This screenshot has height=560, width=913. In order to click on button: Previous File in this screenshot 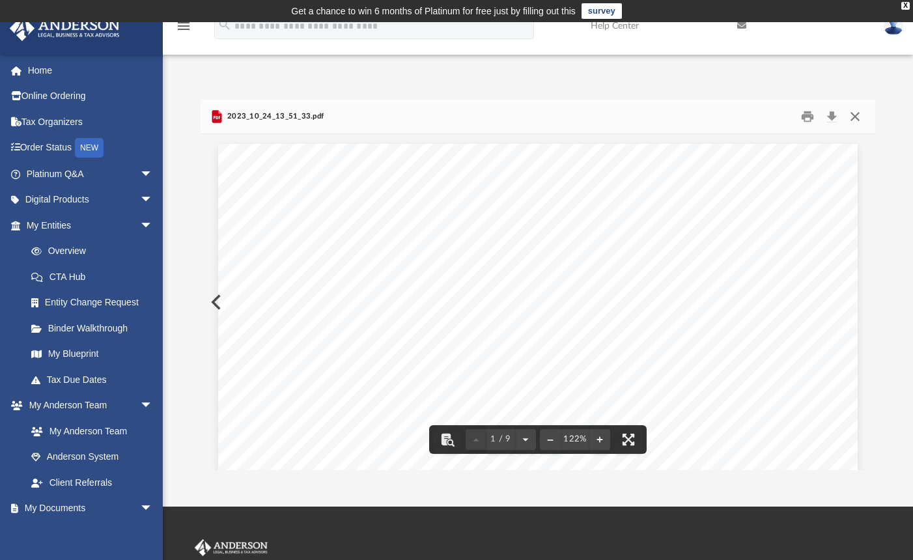, I will do `click(215, 302)`.